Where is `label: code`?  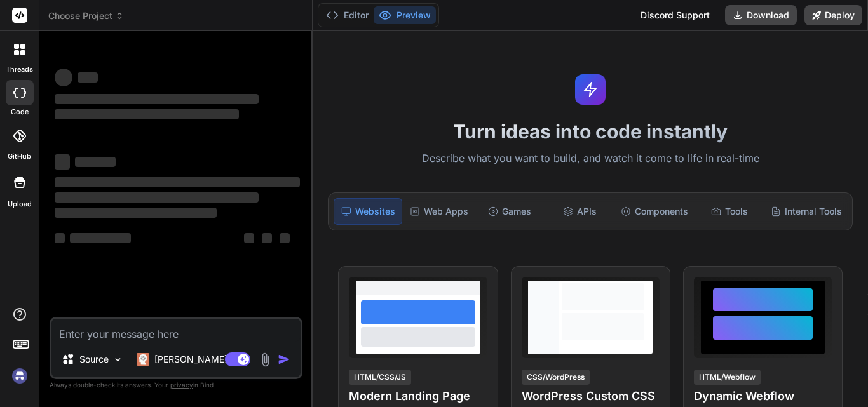 label: code is located at coordinates (19, 111).